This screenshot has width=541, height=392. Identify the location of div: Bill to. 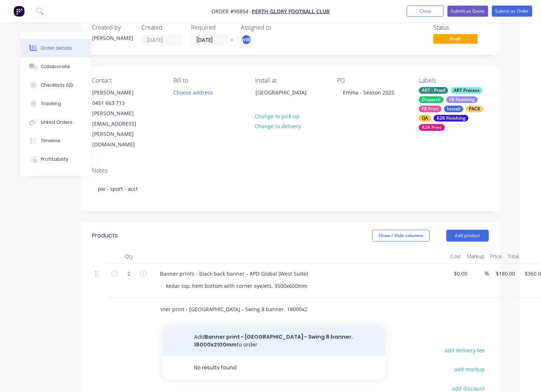
(208, 80).